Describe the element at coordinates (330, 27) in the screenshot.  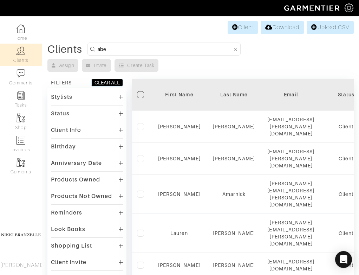
I see `a: Upload CSV` at that location.